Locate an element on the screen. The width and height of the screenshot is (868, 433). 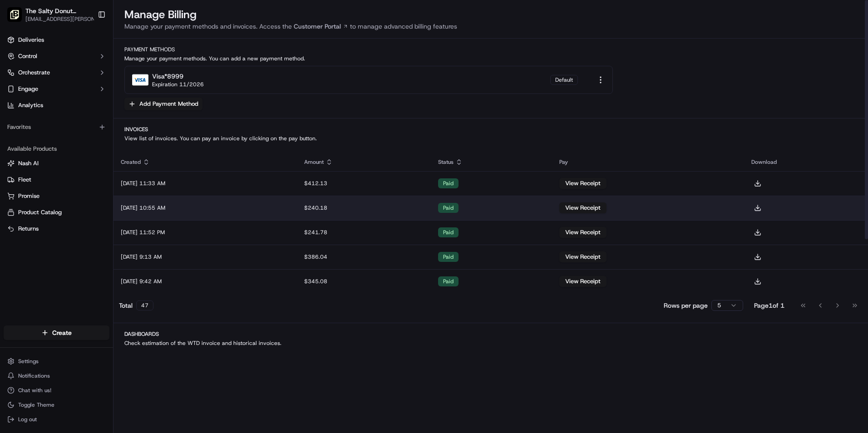
button: Add Payment Method is located at coordinates (164, 104).